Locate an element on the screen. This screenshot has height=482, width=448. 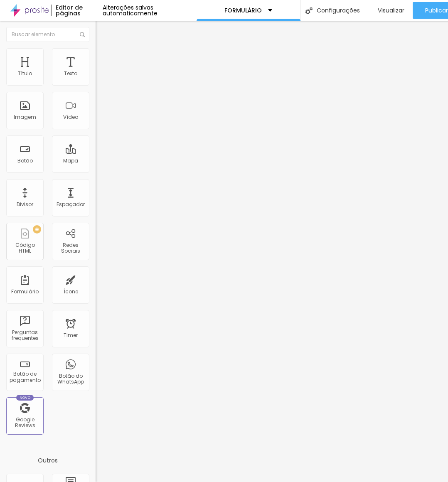
div: Perguntas frequentes is located at coordinates (24, 336).